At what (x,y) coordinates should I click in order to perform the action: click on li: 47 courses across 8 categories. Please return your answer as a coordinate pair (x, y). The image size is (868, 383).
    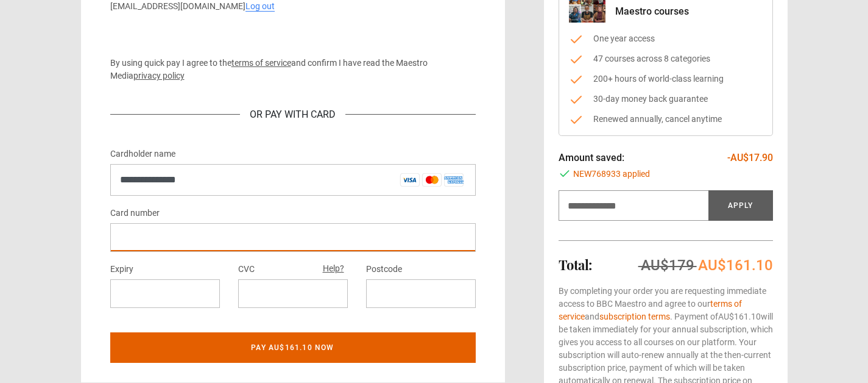
    Looking at the image, I should click on (666, 59).